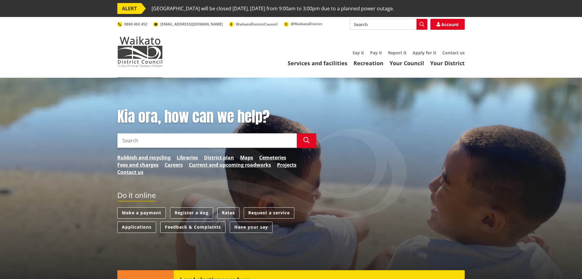 The height and width of the screenshot is (279, 582). What do you see at coordinates (376, 52) in the screenshot?
I see `a: Pay it` at bounding box center [376, 52].